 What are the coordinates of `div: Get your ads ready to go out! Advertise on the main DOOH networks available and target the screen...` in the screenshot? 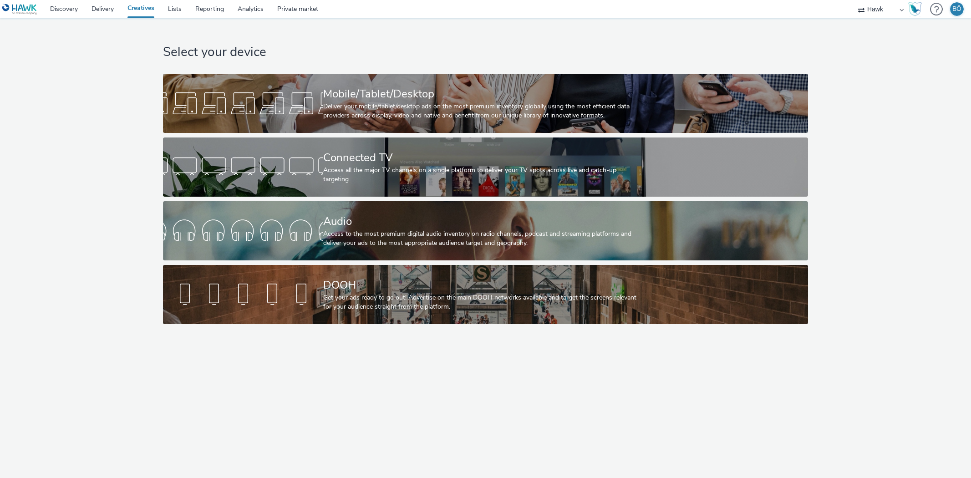 It's located at (484, 302).